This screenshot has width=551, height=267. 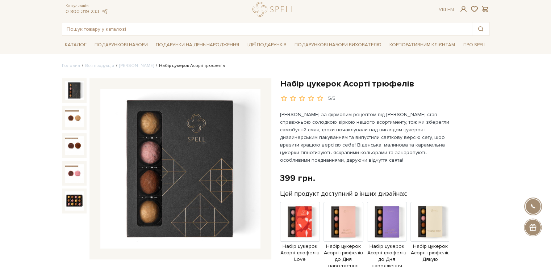 I want to click on a: Корпоративним клієнтам, so click(x=422, y=45).